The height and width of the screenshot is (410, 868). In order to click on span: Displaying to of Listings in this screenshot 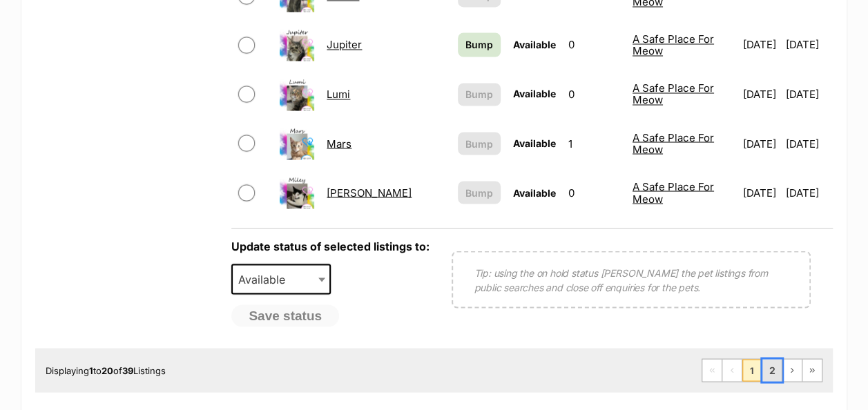, I will do `click(106, 370)`.